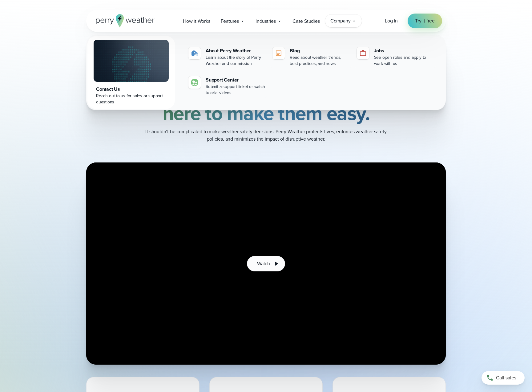 The image size is (532, 392). Describe the element at coordinates (235, 51) in the screenshot. I see `div: About Perry Weather` at that location.